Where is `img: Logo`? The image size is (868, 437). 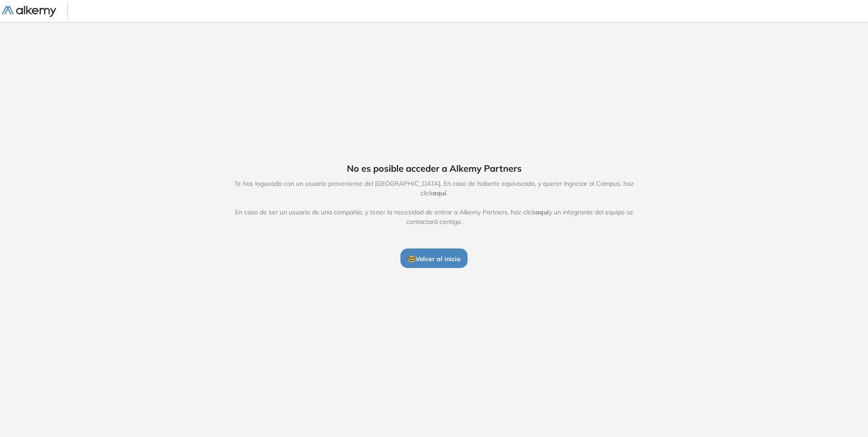 img: Logo is located at coordinates (29, 11).